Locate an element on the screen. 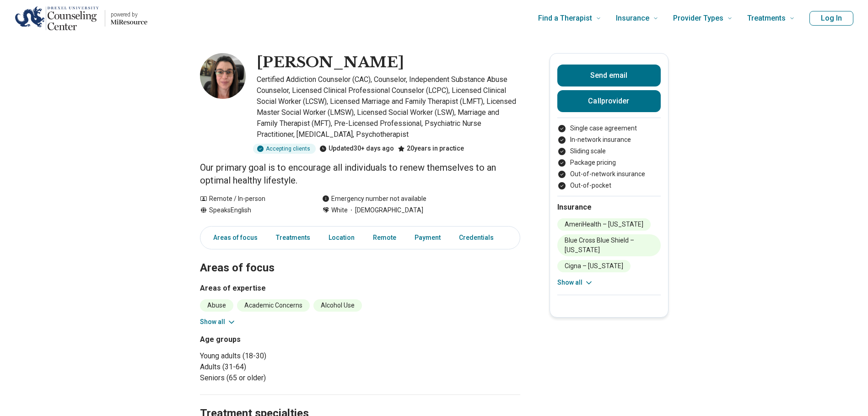  a: Payment is located at coordinates (427, 238).